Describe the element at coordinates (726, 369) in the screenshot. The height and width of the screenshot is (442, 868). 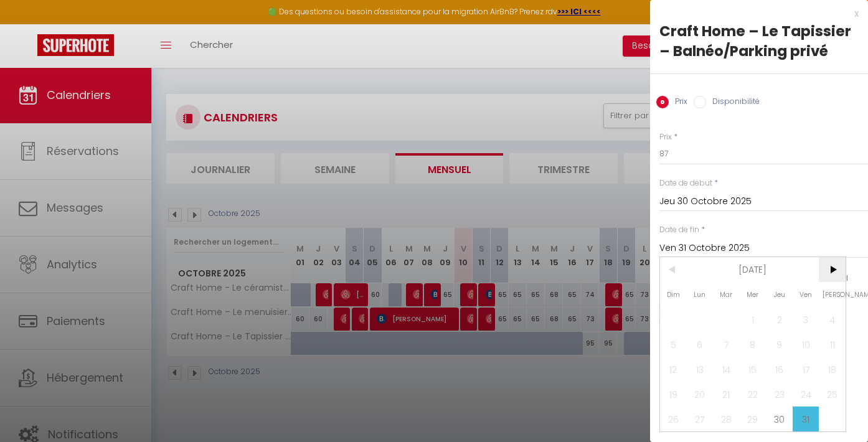
I see `span: 14` at that location.